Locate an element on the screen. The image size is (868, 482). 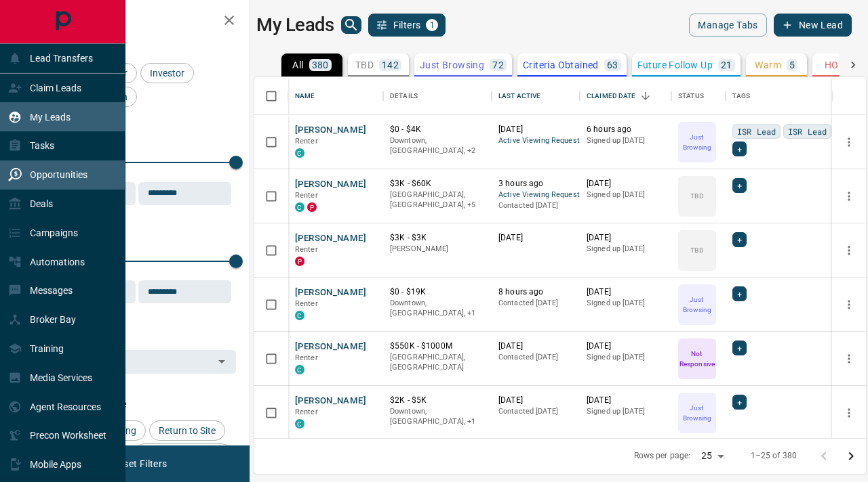
p: 5 is located at coordinates (792, 65).